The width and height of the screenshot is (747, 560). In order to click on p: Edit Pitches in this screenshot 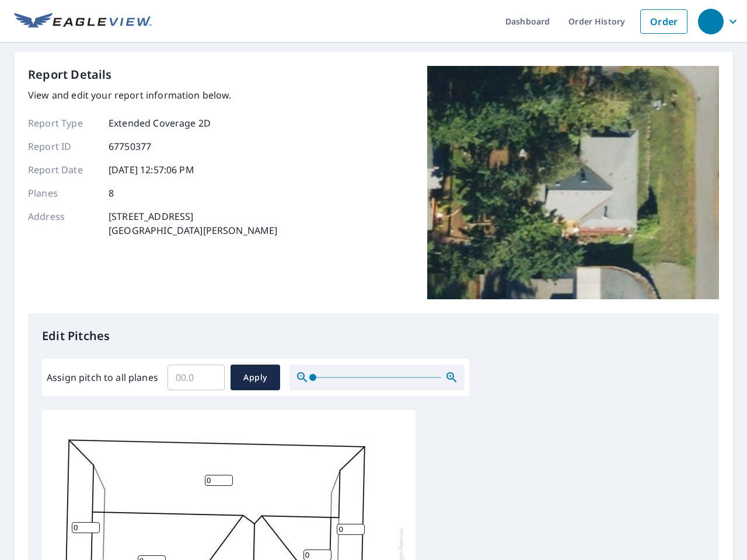, I will do `click(374, 336)`.